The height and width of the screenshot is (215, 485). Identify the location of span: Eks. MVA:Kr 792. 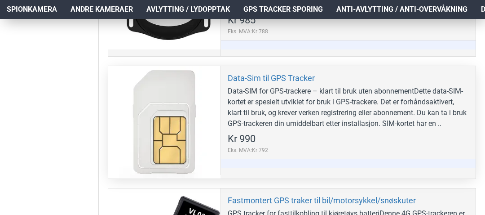
(248, 150).